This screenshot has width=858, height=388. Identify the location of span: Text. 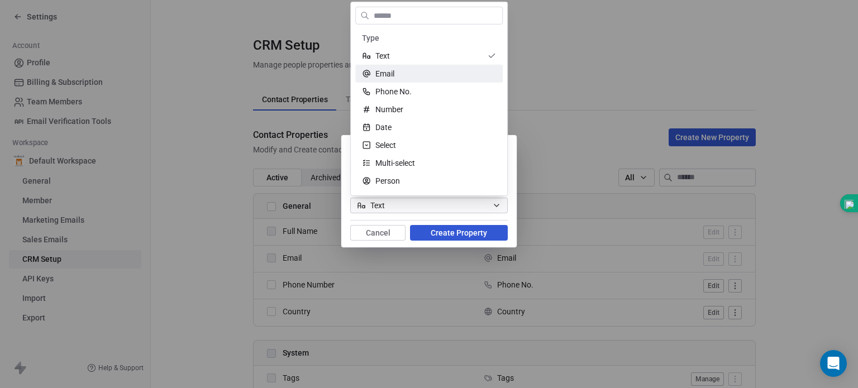
(383, 56).